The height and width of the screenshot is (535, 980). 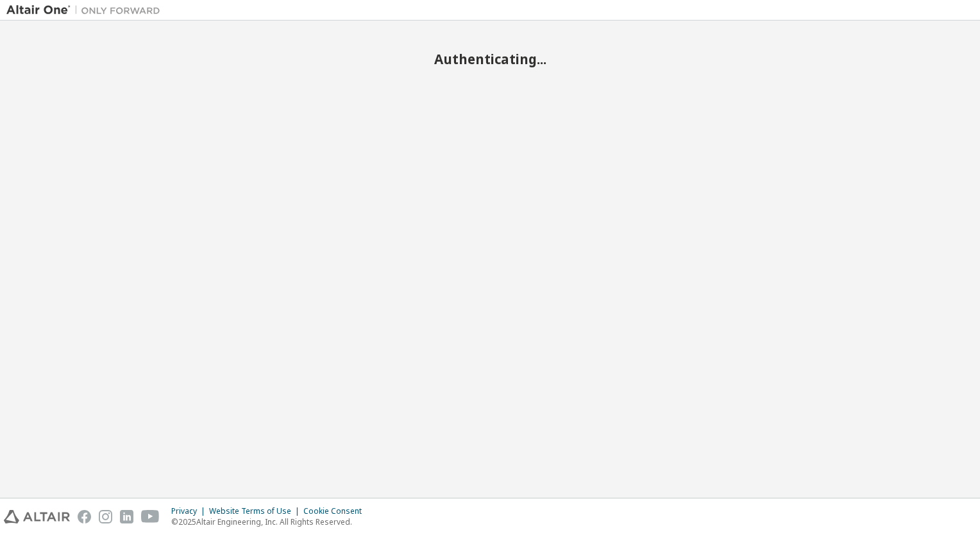 What do you see at coordinates (105, 517) in the screenshot?
I see `img: instagram.svg` at bounding box center [105, 517].